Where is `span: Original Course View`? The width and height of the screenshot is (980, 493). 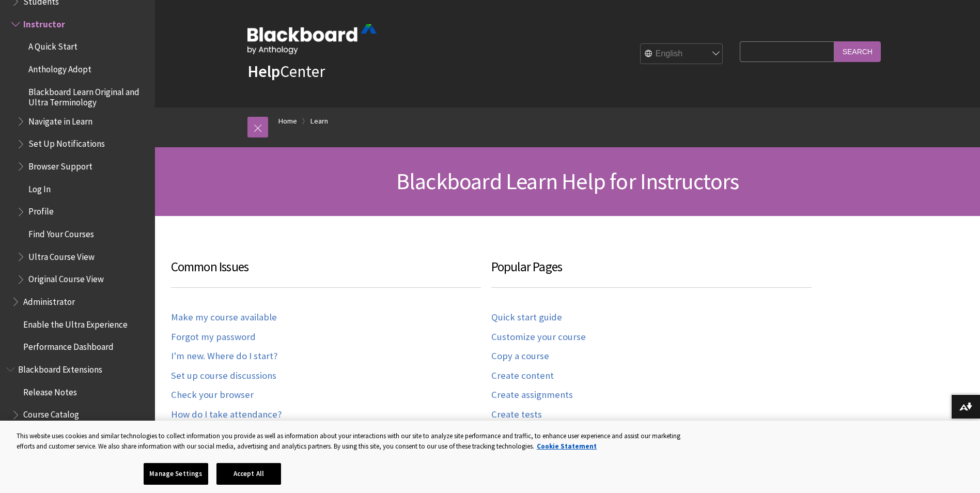
span: Original Course View is located at coordinates (66, 278).